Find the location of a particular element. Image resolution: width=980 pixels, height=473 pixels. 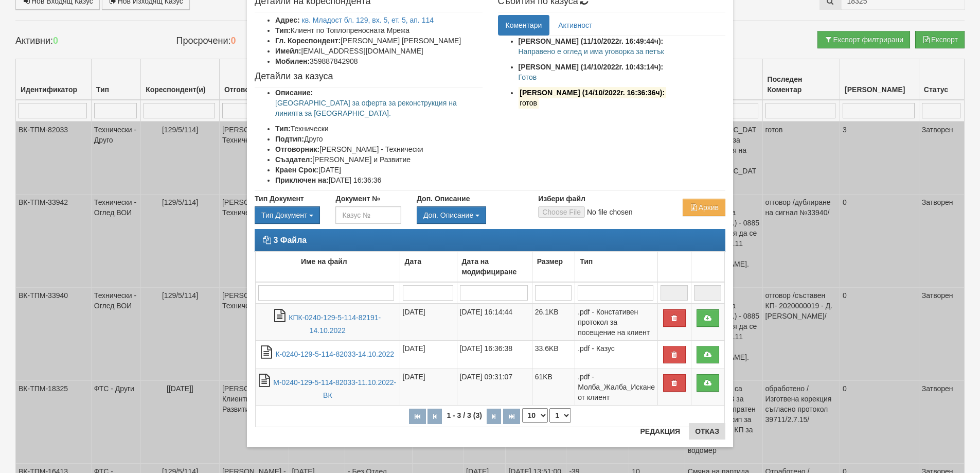

b: Подтип: is located at coordinates (290, 139).